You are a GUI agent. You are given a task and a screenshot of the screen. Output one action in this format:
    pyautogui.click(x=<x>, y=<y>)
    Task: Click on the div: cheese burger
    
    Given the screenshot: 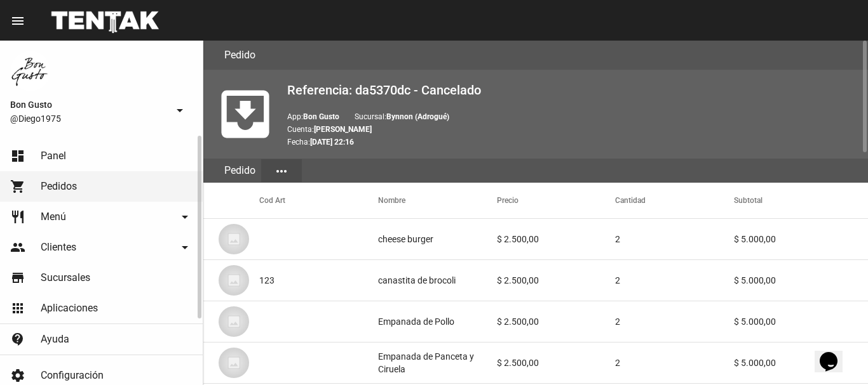 What is the action you would take?
    pyautogui.click(x=405, y=239)
    